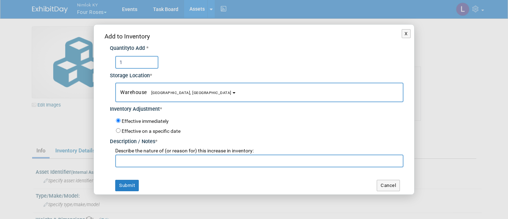  Describe the element at coordinates (151, 131) in the screenshot. I see `label: Effective on a specific date` at that location.